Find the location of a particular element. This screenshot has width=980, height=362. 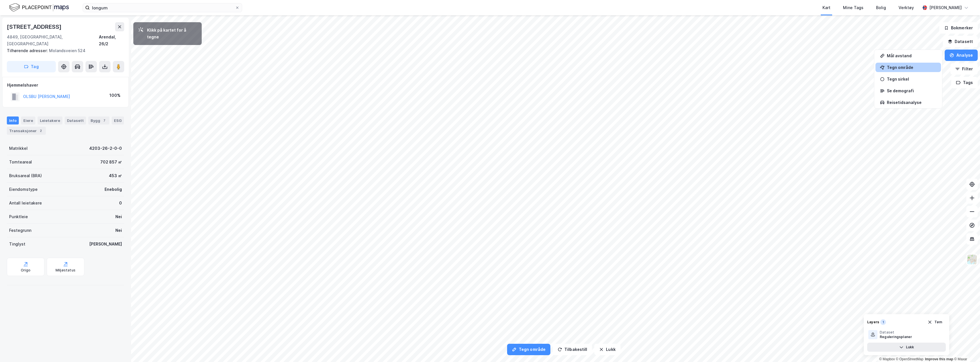

button: Tilbakestill is located at coordinates (573, 350).